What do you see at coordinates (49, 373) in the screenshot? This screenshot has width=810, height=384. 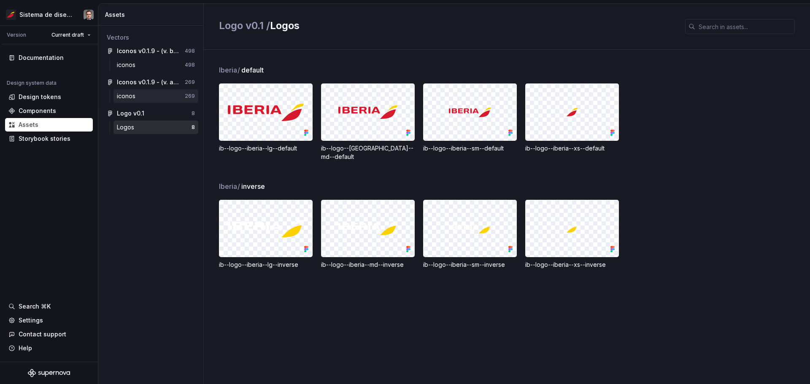 I see `a: Supernova Logo` at bounding box center [49, 373].